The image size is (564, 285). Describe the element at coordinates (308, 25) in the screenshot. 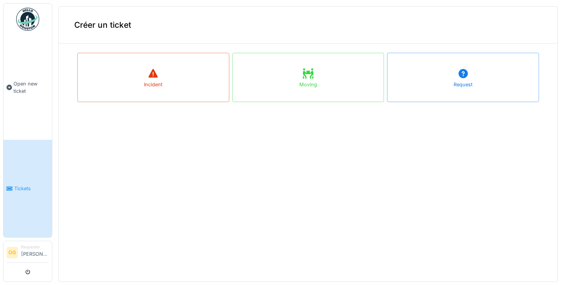

I see `div: Créer un ticket` at that location.